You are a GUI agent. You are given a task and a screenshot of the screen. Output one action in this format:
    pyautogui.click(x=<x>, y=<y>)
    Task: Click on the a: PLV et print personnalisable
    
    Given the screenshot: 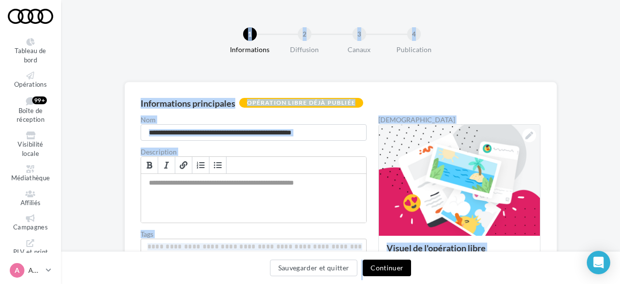 What is the action you would take?
    pyautogui.click(x=30, y=257)
    